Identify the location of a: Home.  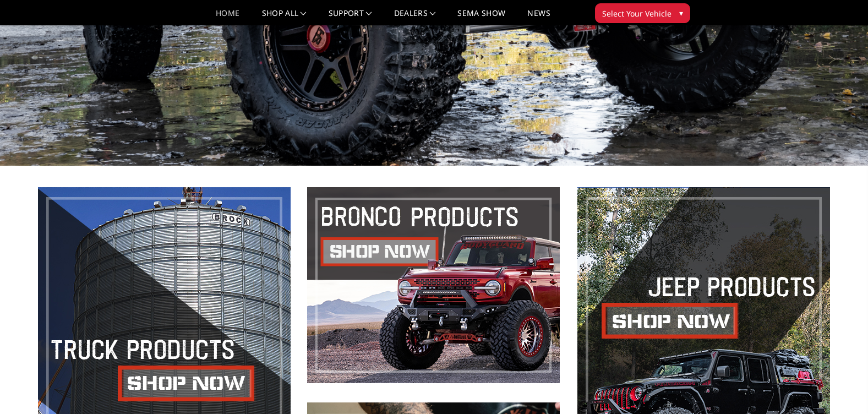
(228, 17).